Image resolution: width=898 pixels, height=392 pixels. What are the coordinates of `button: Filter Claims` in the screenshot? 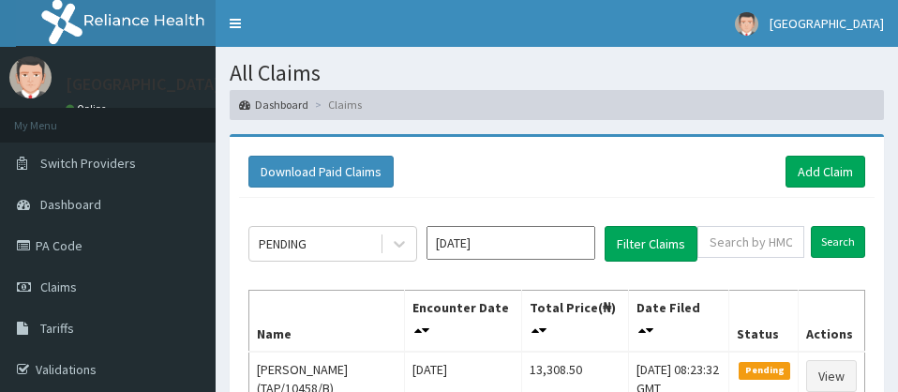 It's located at (651, 244).